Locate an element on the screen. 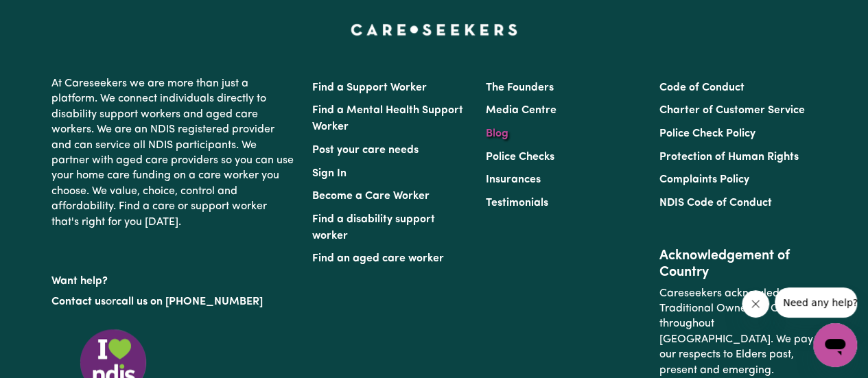  a: Blog is located at coordinates (496, 134).